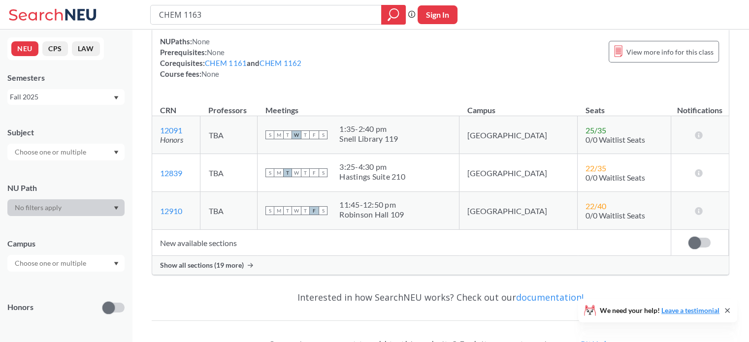 The width and height of the screenshot is (749, 342). Describe the element at coordinates (359, 105) in the screenshot. I see `th: Meetings` at that location.